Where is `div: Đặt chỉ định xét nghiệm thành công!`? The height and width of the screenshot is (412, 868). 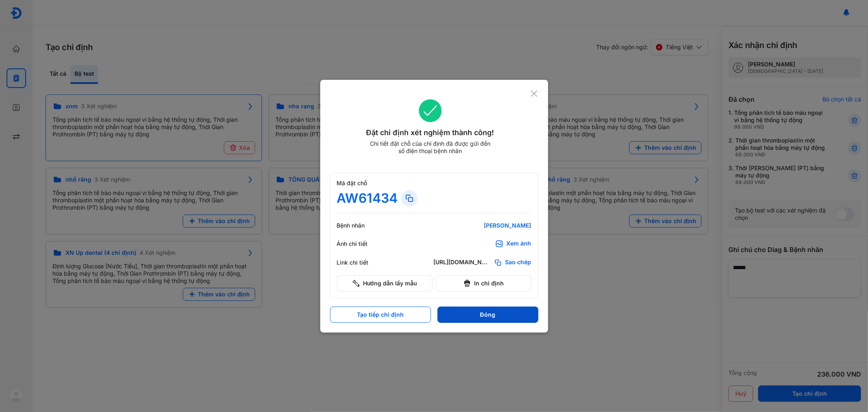 div: Đặt chỉ định xét nghiệm thành công! is located at coordinates (430, 133).